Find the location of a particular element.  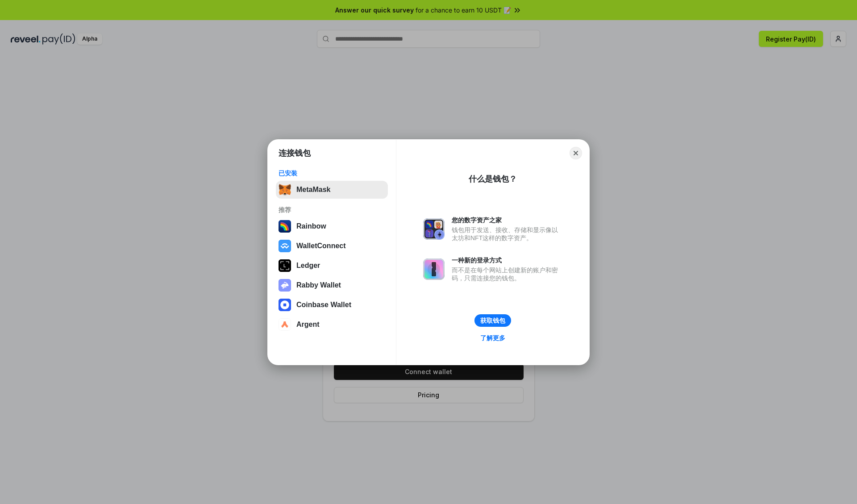

div: 推荐 is located at coordinates (331, 210).